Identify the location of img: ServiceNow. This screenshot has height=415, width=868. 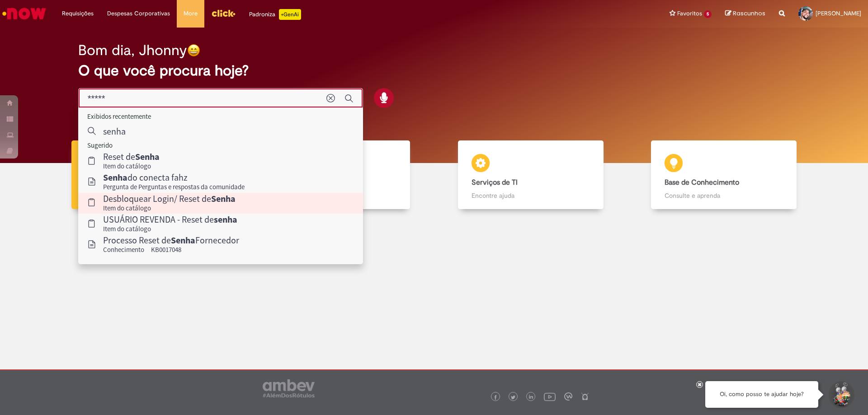
(24, 14).